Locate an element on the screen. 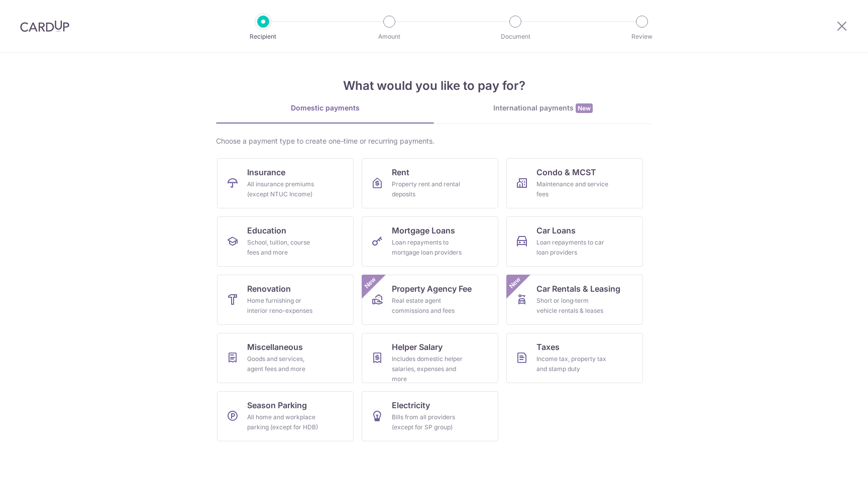 The height and width of the screenshot is (481, 868). a: Car LoansLoan repayments to car loan providers is located at coordinates (574, 242).